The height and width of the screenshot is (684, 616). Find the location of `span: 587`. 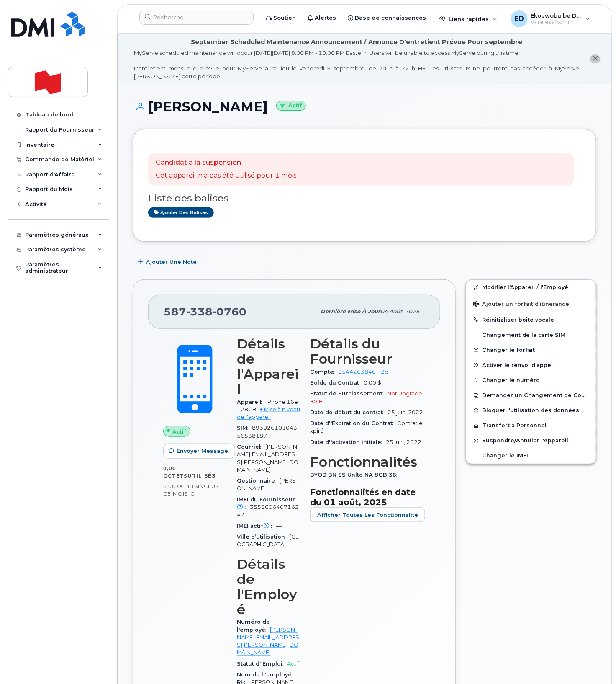

span: 587 is located at coordinates (205, 312).